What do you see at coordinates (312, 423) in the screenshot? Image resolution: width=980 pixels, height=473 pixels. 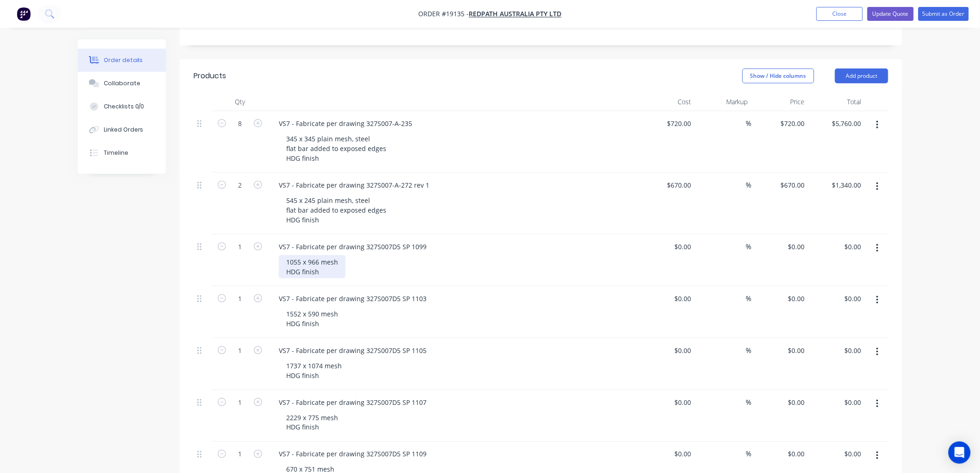 I see `div: 2229 x 775 mesh HDG finish` at bounding box center [312, 423].